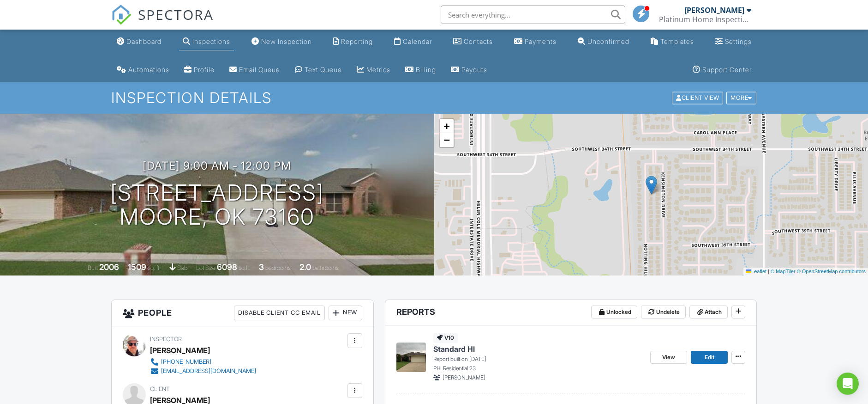 Image resolution: width=868 pixels, height=404 pixels. Describe the element at coordinates (741, 98) in the screenshot. I see `div: More` at that location.